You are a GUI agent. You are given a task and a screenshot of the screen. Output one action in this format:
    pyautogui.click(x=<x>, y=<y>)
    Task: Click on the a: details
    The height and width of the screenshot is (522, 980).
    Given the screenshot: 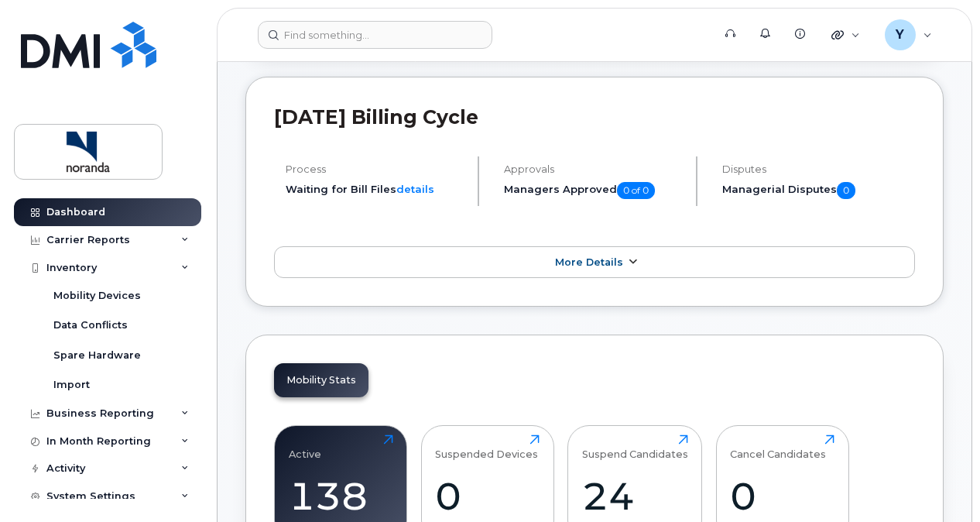 What is the action you would take?
    pyautogui.click(x=415, y=189)
    